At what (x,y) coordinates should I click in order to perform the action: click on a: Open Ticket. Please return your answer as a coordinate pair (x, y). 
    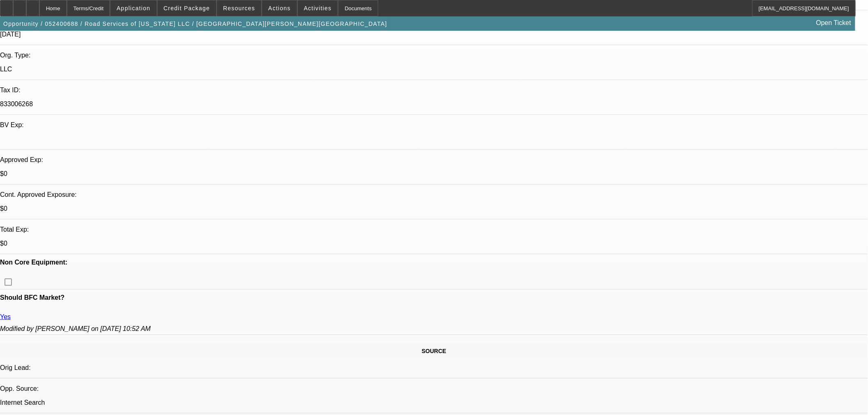
    Looking at the image, I should click on (834, 23).